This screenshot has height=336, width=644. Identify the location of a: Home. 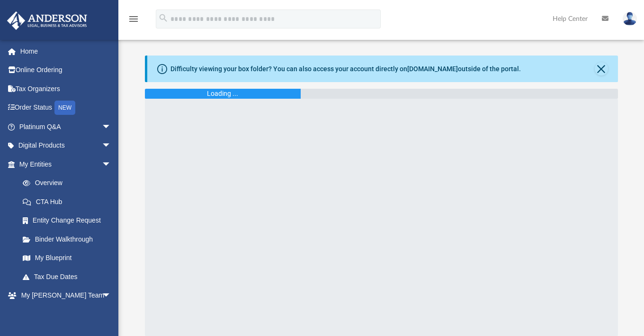
(66, 51).